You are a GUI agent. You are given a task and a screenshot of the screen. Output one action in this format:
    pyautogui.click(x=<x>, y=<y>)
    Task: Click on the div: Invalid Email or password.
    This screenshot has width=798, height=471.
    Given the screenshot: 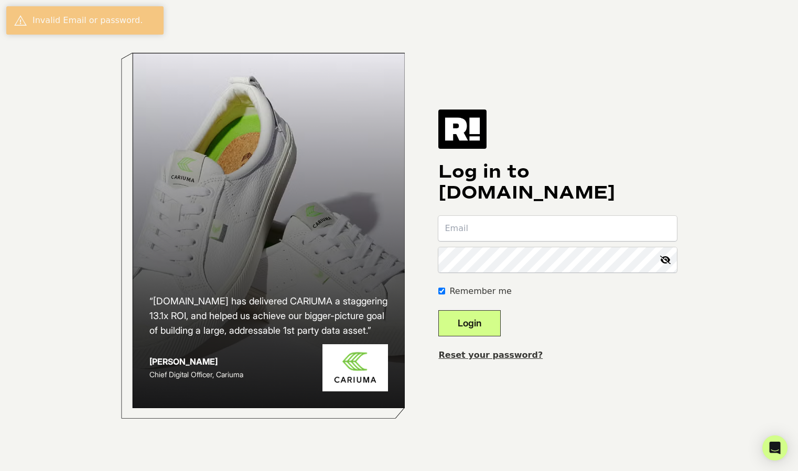 What is the action you would take?
    pyautogui.click(x=94, y=20)
    